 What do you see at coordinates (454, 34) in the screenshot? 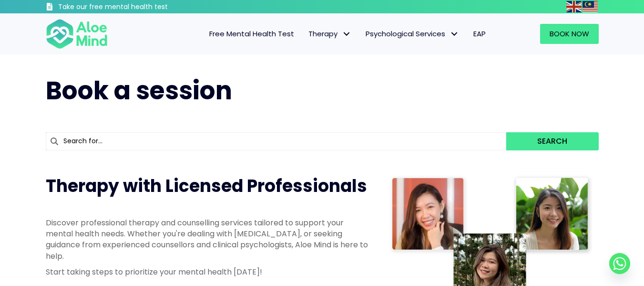
I see `span: Psychological Services: submenu` at bounding box center [454, 34].